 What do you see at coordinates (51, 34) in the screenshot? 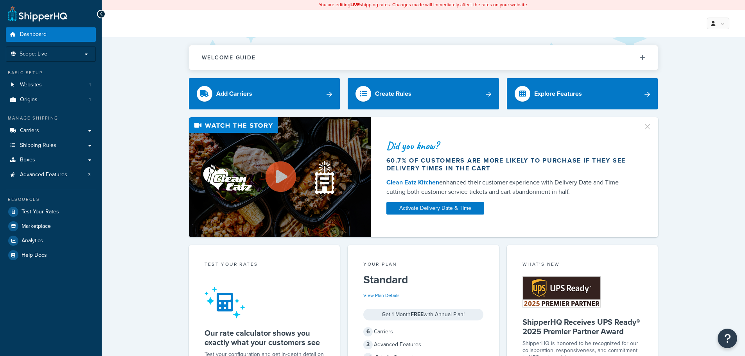
I see `li: Dashboard` at bounding box center [51, 34].